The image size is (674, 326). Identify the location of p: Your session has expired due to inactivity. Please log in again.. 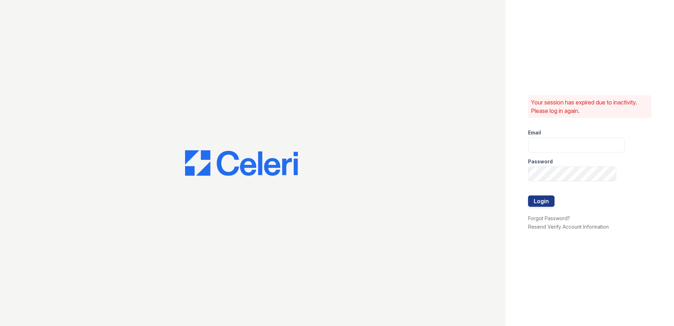
(589, 106).